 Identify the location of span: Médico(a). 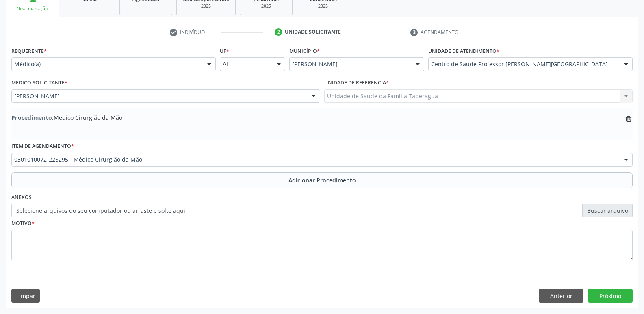
(106, 64).